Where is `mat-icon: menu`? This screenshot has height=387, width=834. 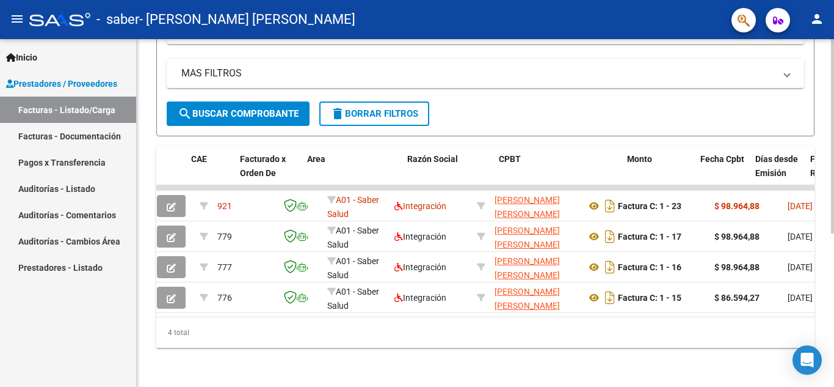 mat-icon: menu is located at coordinates (17, 19).